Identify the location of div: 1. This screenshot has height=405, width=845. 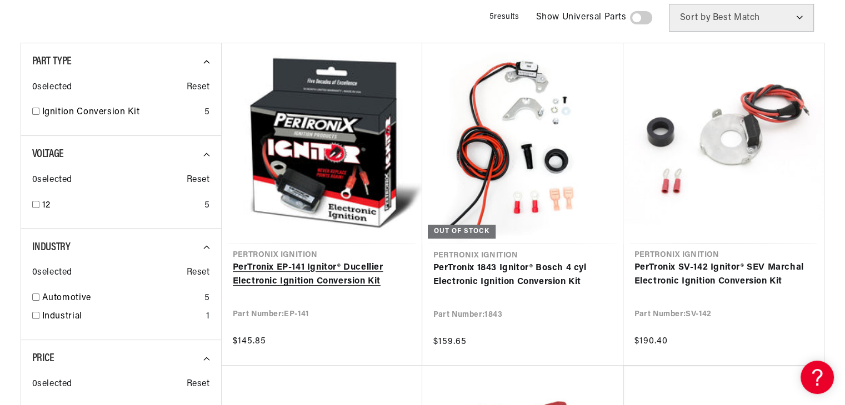
(208, 317).